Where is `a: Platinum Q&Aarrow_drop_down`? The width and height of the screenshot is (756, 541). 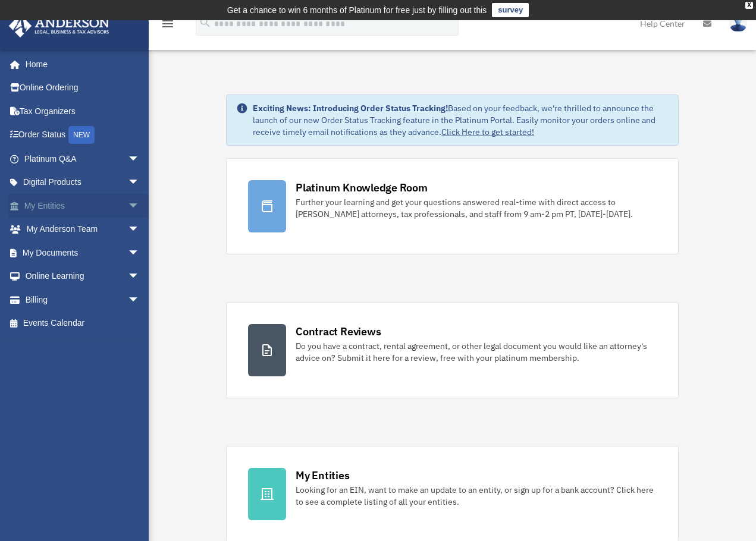
a: Platinum Q&Aarrow_drop_down is located at coordinates (82, 159).